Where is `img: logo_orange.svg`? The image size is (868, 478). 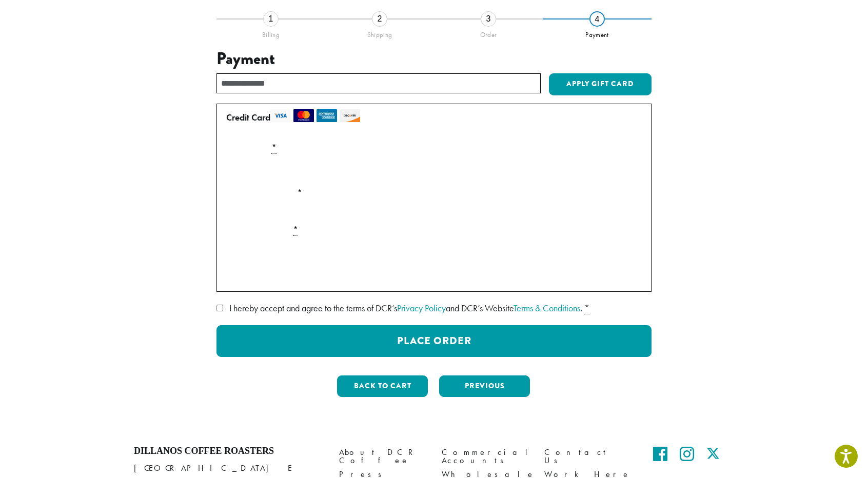 img: logo_orange.svg is located at coordinates (21, 21).